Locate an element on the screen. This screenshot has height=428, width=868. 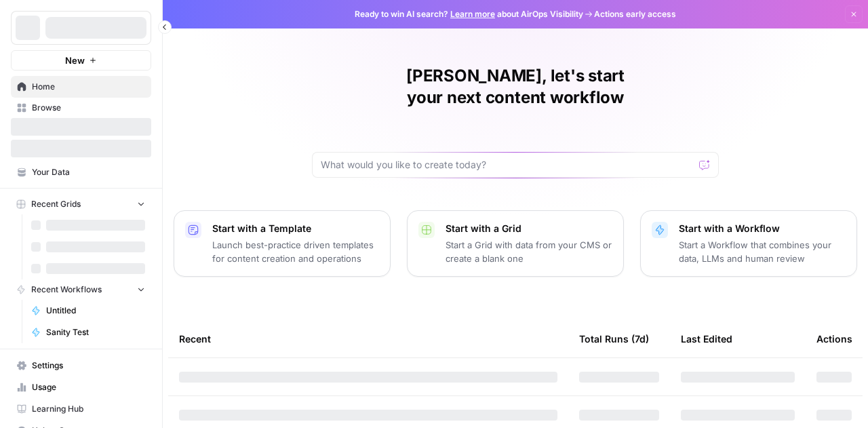
span: Ready to win AI search? about AirOps Visibility is located at coordinates (468, 14).